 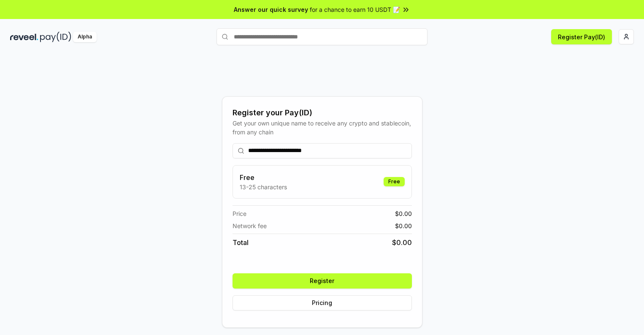 I want to click on div: Alpha, so click(x=85, y=37).